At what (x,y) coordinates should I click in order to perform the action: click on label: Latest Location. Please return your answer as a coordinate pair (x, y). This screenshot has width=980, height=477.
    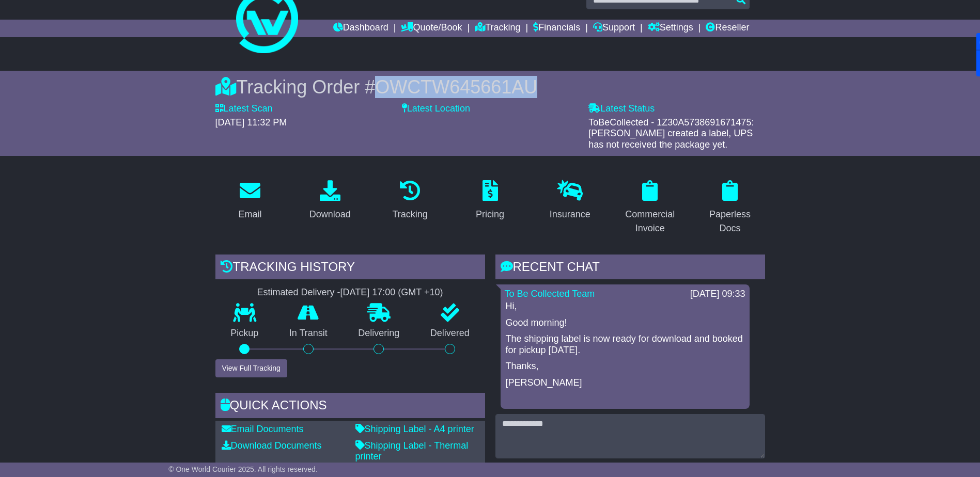
    Looking at the image, I should click on (436, 109).